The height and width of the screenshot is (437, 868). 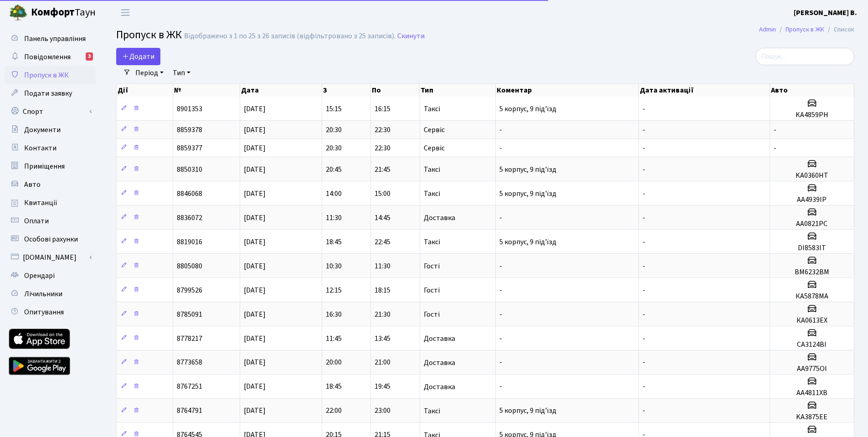 What do you see at coordinates (811, 417) in the screenshot?
I see `h5: KA3875EE` at bounding box center [811, 417].